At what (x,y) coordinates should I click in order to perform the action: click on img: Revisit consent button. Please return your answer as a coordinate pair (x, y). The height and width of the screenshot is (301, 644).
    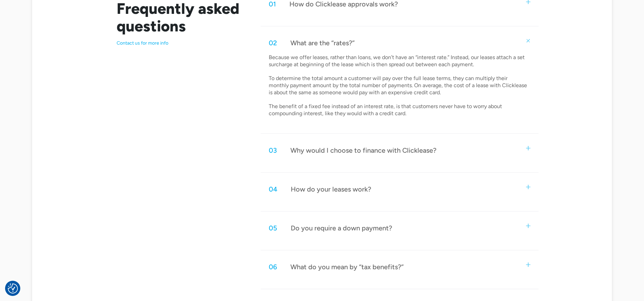
    Looking at the image, I should click on (13, 288).